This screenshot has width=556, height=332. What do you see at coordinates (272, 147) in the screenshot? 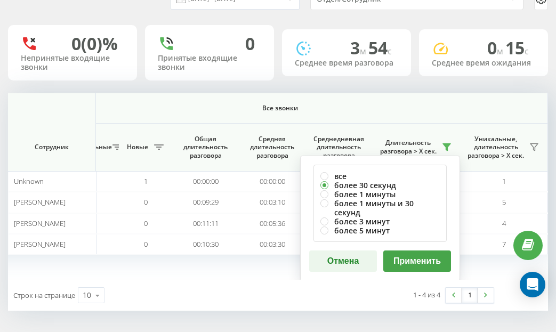
I see `span: Средняя длительность разговора` at bounding box center [272, 147].